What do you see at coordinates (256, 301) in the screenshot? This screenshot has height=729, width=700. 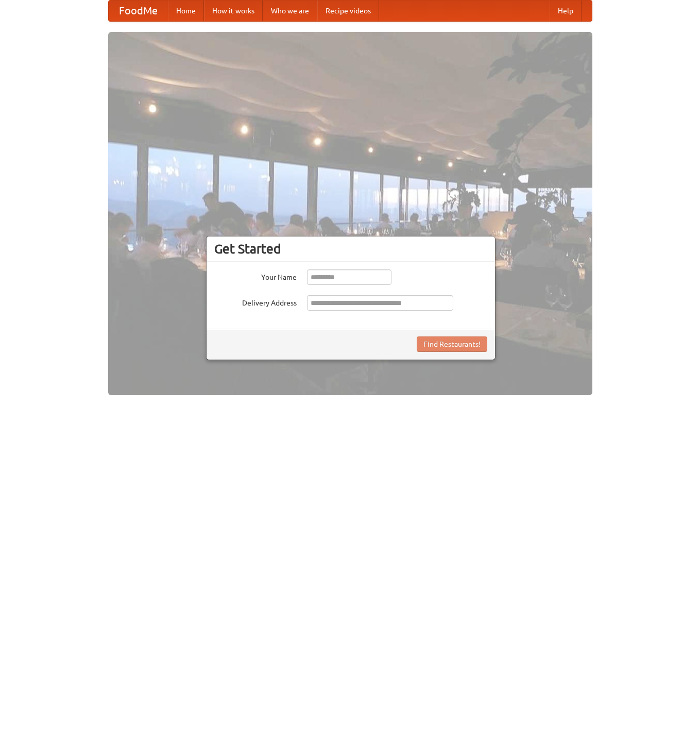 I see `label: Delivery Address` at bounding box center [256, 301].